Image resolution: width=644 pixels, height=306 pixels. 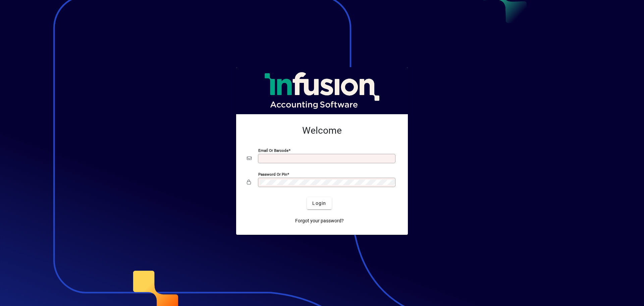 I want to click on a: Forgot your password?, so click(x=320, y=221).